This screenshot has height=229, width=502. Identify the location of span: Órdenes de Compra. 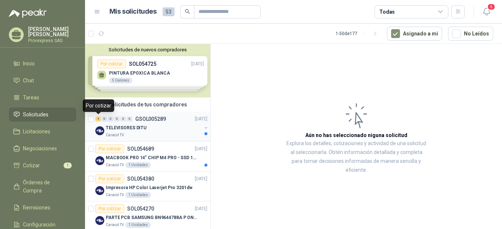
(46, 187).